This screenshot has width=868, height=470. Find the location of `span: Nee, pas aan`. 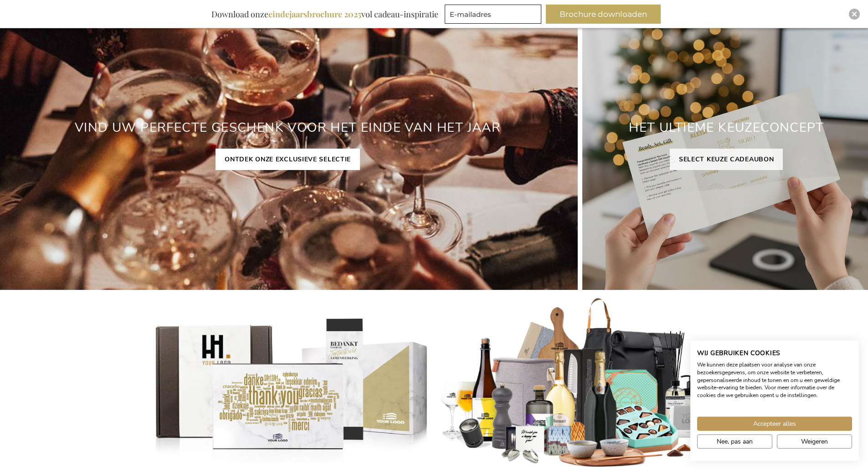

span: Nee, pas aan is located at coordinates (735, 441).